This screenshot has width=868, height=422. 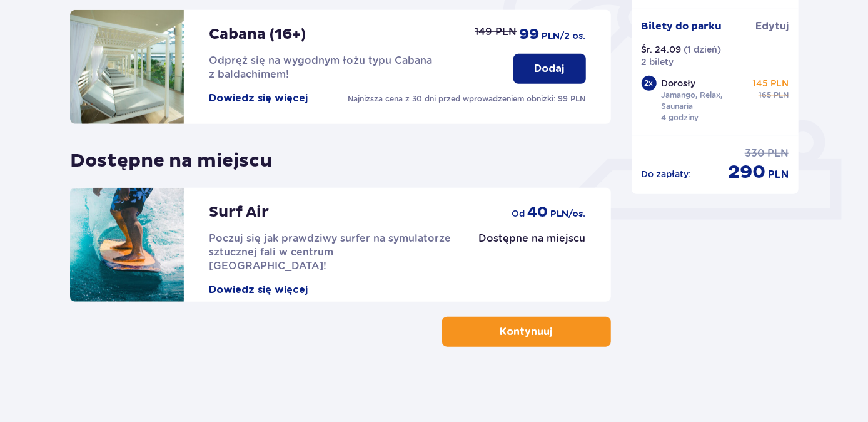 What do you see at coordinates (747, 172) in the screenshot?
I see `p: 290` at bounding box center [747, 172].